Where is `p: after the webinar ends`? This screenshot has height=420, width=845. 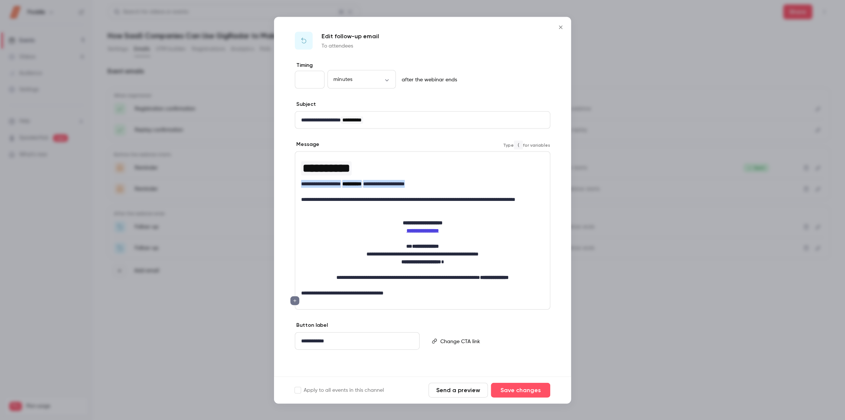
p: after the webinar ends is located at coordinates (428, 79).